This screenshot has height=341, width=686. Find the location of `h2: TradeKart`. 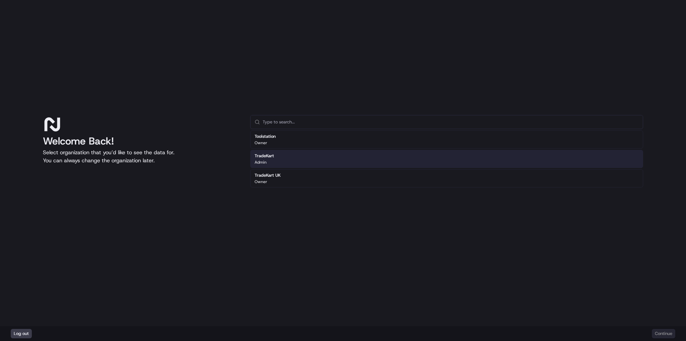

h2: TradeKart is located at coordinates (264, 156).